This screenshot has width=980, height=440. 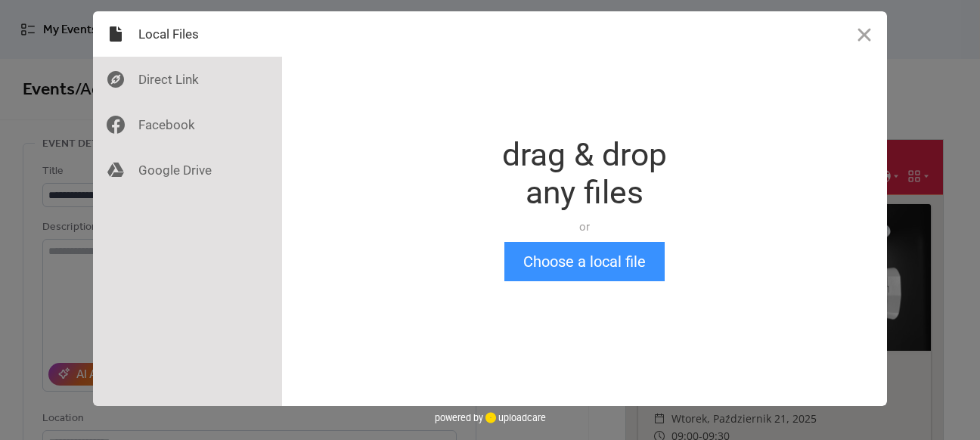 What do you see at coordinates (585, 227) in the screenshot?
I see `div: or` at bounding box center [585, 227].